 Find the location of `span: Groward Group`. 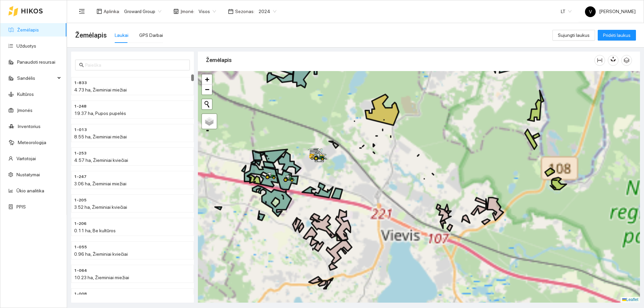

span: Groward Group is located at coordinates (142, 12).